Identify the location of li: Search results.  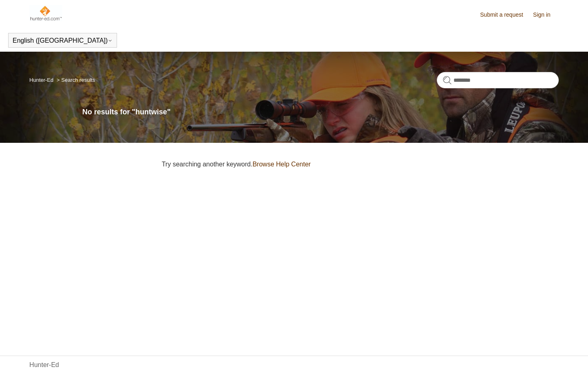
(75, 80).